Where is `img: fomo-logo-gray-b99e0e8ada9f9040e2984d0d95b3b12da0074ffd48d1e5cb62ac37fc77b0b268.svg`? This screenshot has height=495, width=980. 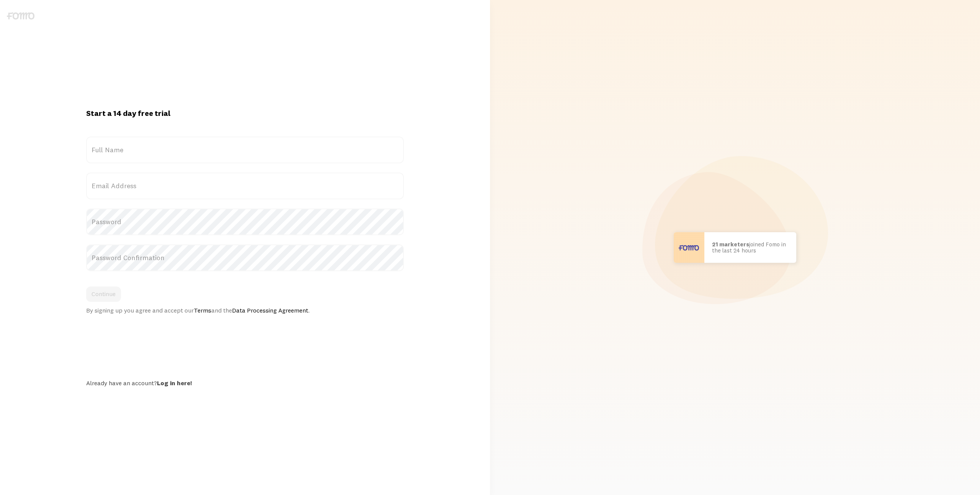 img: fomo-logo-gray-b99e0e8ada9f9040e2984d0d95b3b12da0074ffd48d1e5cb62ac37fc77b0b268.svg is located at coordinates (20, 16).